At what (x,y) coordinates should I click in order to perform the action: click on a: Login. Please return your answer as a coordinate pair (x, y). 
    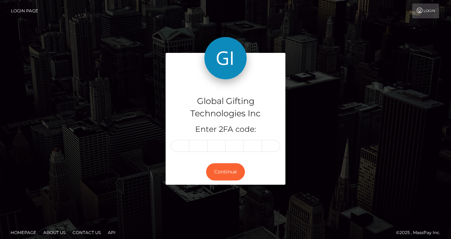
    Looking at the image, I should click on (426, 11).